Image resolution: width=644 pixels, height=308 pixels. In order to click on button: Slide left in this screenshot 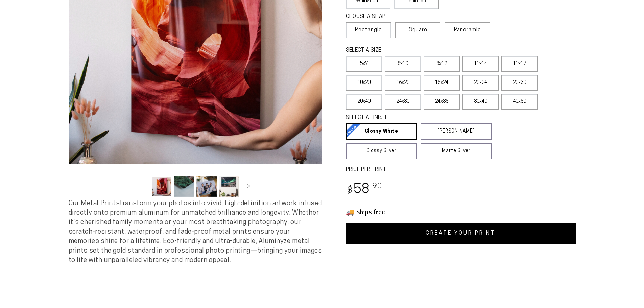, I will do `click(142, 187)`.